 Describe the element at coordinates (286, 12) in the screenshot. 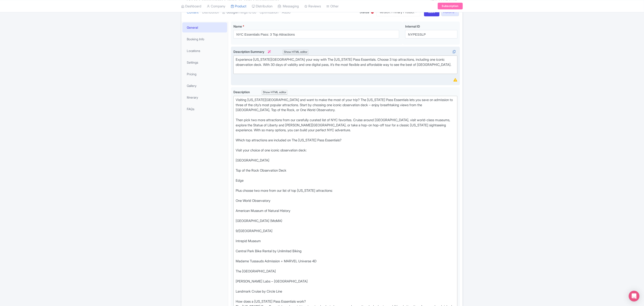

I see `a: Audio` at that location.